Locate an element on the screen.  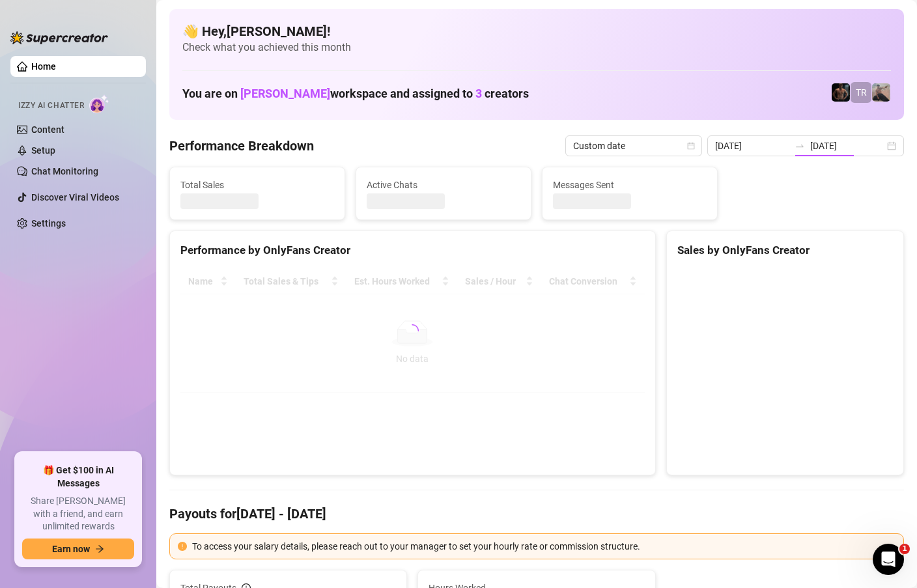
span: Active Chats is located at coordinates (444, 185).